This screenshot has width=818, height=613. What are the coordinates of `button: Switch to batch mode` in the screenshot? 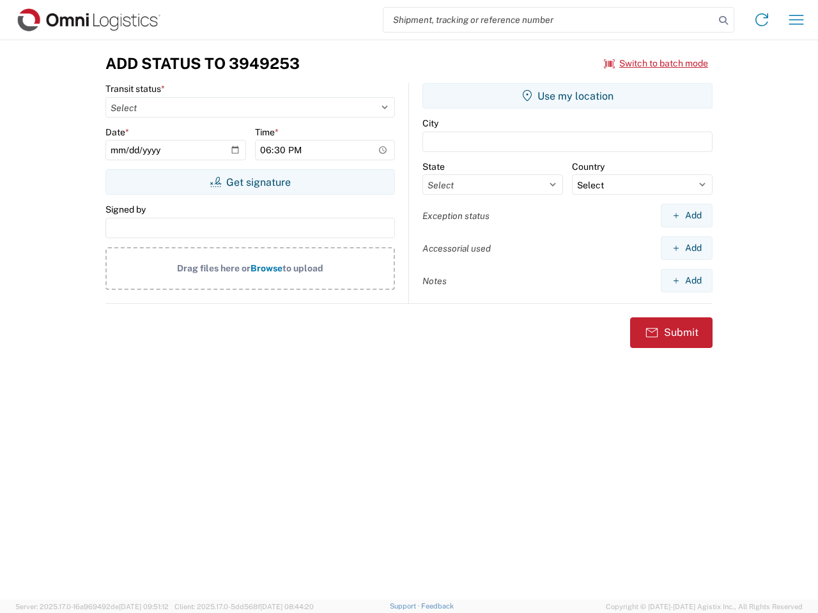 It's located at (656, 63).